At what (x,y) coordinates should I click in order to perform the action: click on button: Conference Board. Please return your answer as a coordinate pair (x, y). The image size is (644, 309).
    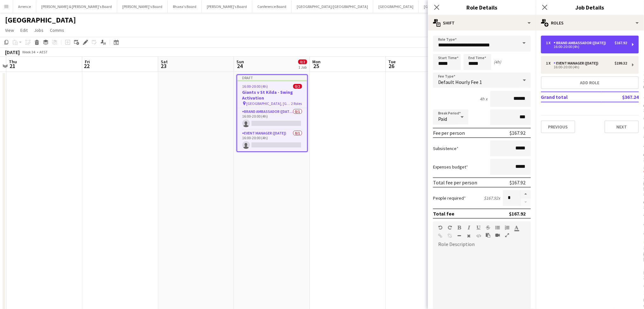
    Looking at the image, I should click on (272, 6).